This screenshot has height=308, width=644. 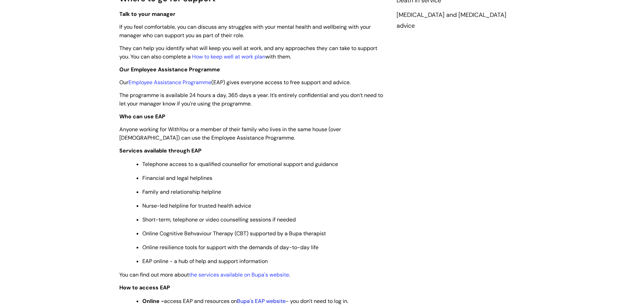 What do you see at coordinates (261, 301) in the screenshot?
I see `a: Bupa's EAP website` at bounding box center [261, 301].